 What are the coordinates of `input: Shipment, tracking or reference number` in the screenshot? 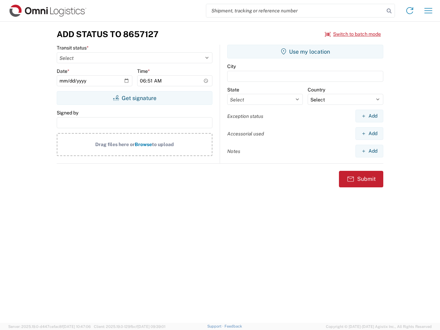 It's located at (295, 11).